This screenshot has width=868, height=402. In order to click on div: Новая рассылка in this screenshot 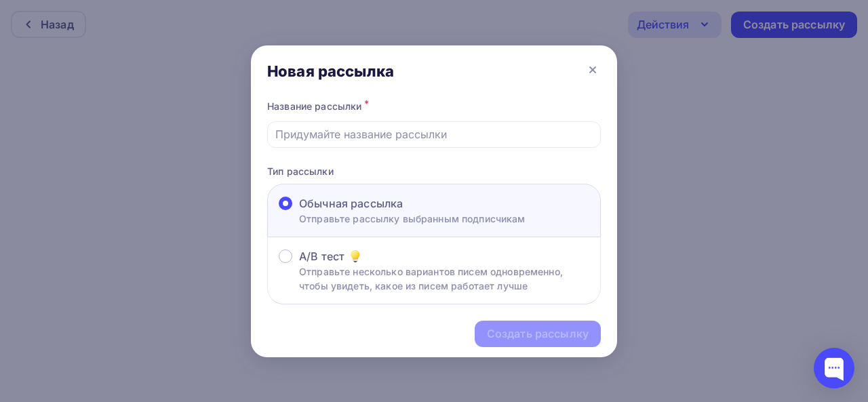, I will do `click(330, 71)`.